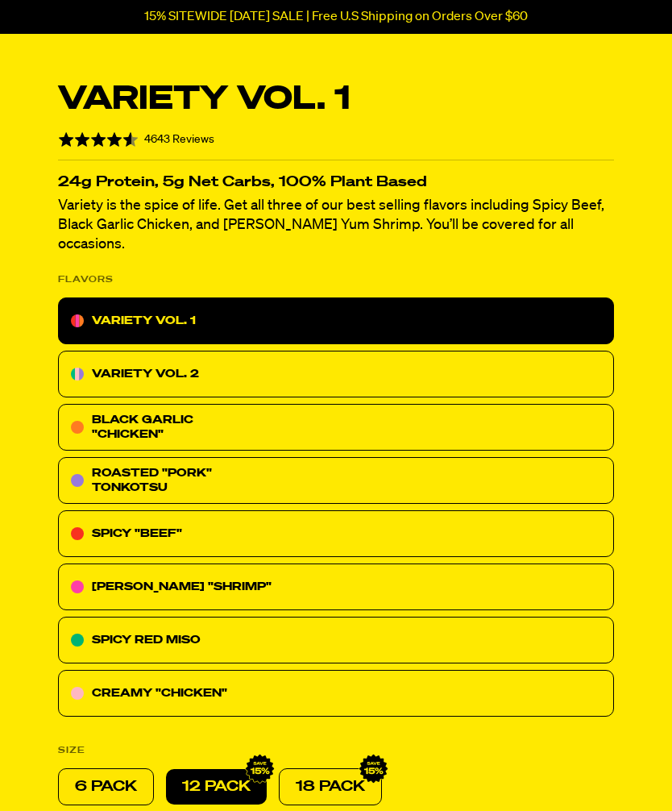 This screenshot has height=811, width=672. I want to click on span: Variety is the spice of life. Get all three of our best selling flavors including Spicy Beef, Bla..., so click(331, 224).